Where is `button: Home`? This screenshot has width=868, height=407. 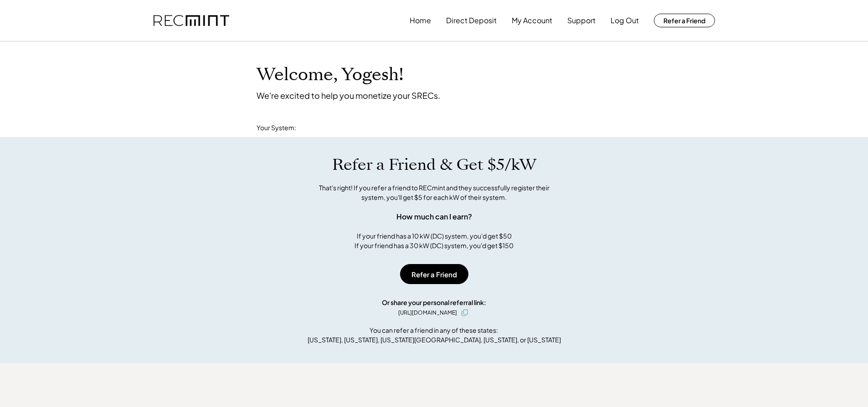 button: Home is located at coordinates (420, 20).